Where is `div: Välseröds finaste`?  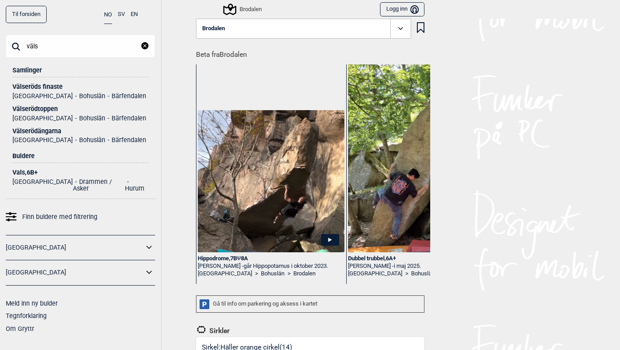
div: Välseröds finaste is located at coordinates (80, 87).